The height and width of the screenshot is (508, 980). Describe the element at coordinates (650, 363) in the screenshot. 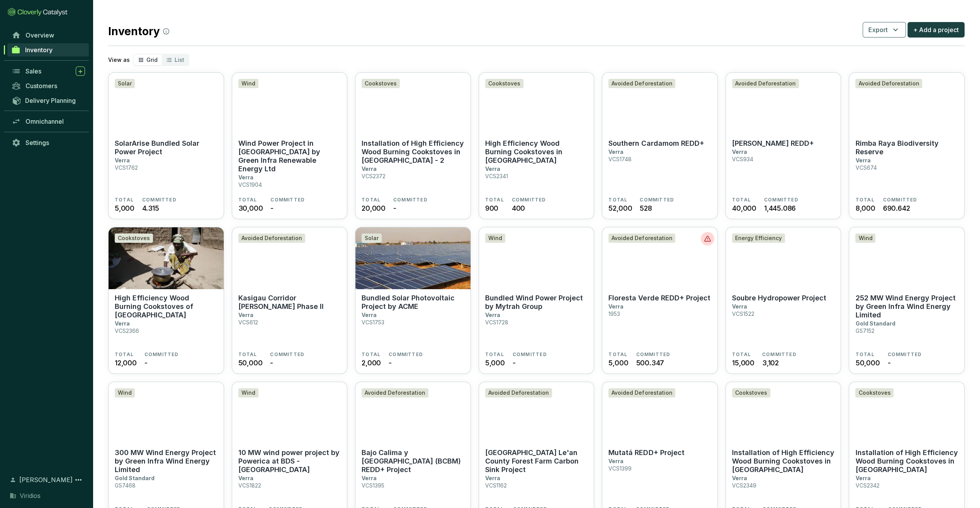

I see `span: 500.347` at that location.